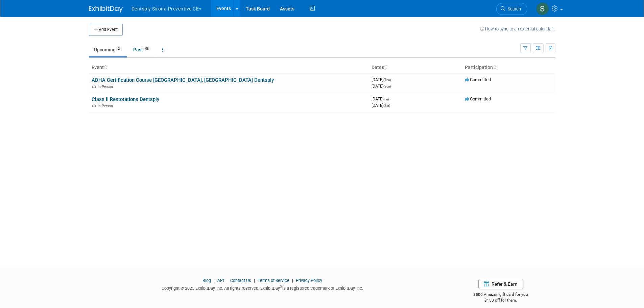  Describe the element at coordinates (513, 9) in the screenshot. I see `span: Search` at that location.